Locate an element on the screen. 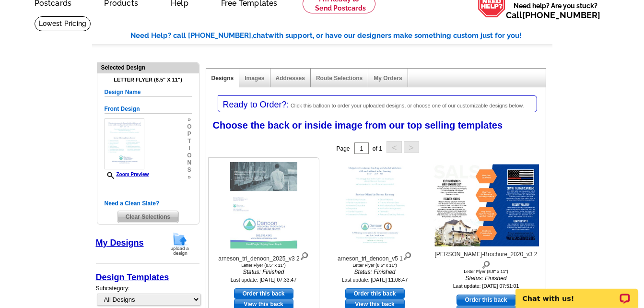 The width and height of the screenshot is (644, 308). p: Chat with us! is located at coordinates (61, 21).